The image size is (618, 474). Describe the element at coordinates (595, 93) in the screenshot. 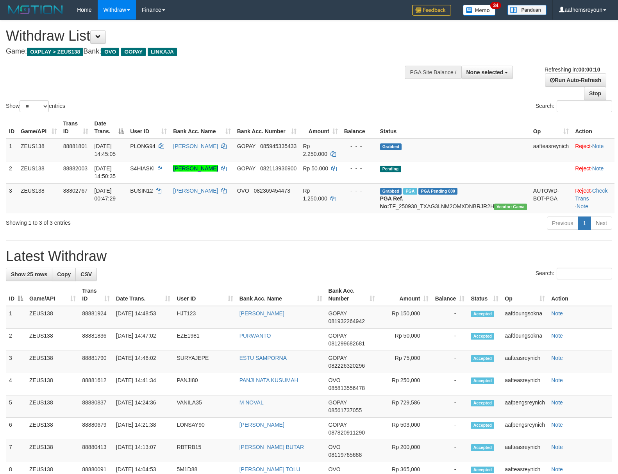

I see `a: Stop` at that location.